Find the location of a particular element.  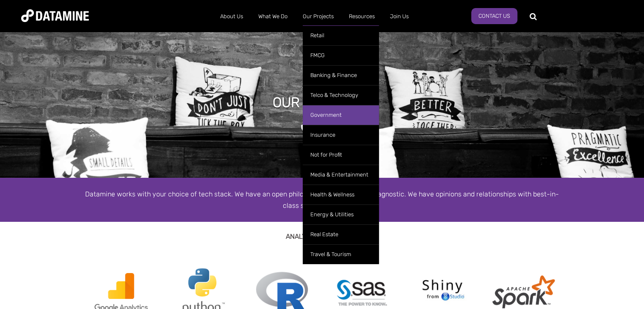

div: Datamine works with your choice of tech stack. We have an open philosophy and remain tech-agnosti... is located at coordinates (322, 200).